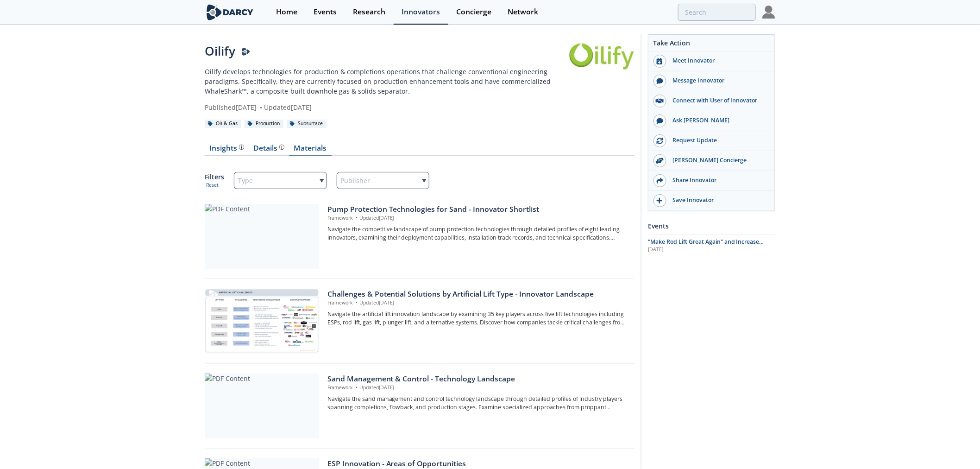 Image resolution: width=980 pixels, height=469 pixels. What do you see at coordinates (711, 251) in the screenshot?
I see `span: "Make Rod Lift Great Again" and Increase Performance with Oilify's Packerless Downhole Separator,...` at bounding box center [711, 251].